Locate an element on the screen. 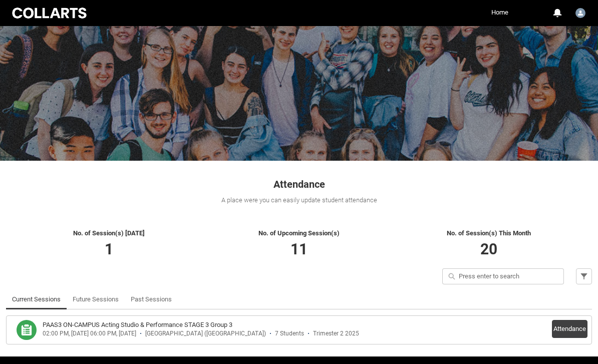  div: A place were you can easily update student attendance is located at coordinates (299, 200).